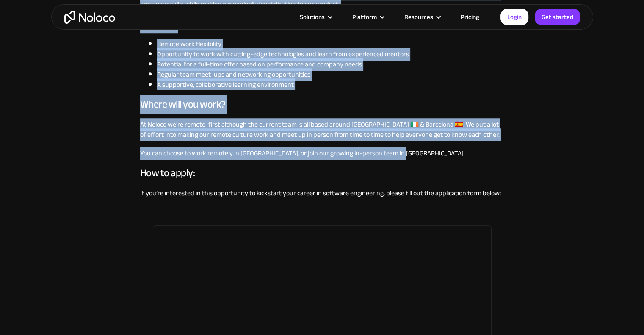 Image resolution: width=644 pixels, height=335 pixels. What do you see at coordinates (73, 100) in the screenshot?
I see `div: If you have any questions, just reply to this message.` at bounding box center [73, 100].